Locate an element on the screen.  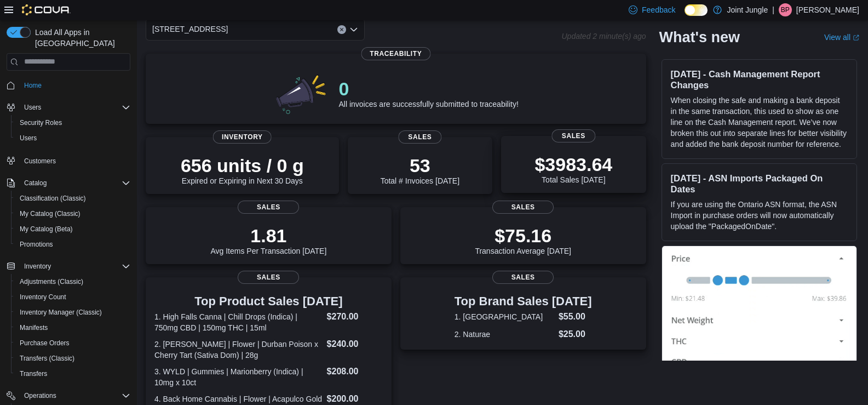
p: 1.81 is located at coordinates (268, 235).